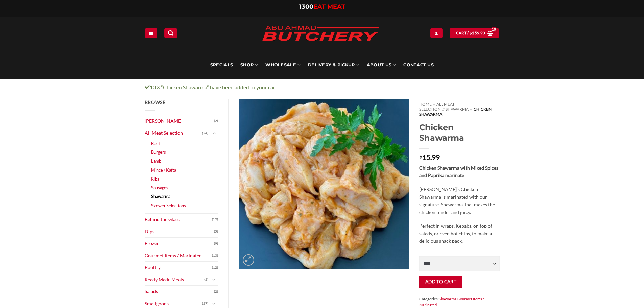 The image size is (644, 308). I want to click on span: (19), so click(215, 220).